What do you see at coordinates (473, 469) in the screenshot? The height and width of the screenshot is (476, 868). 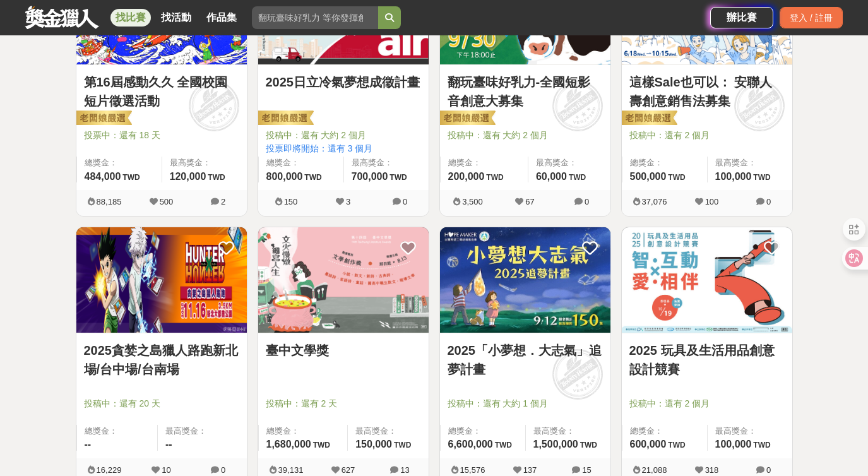 I see `span: 15,576` at bounding box center [473, 469].